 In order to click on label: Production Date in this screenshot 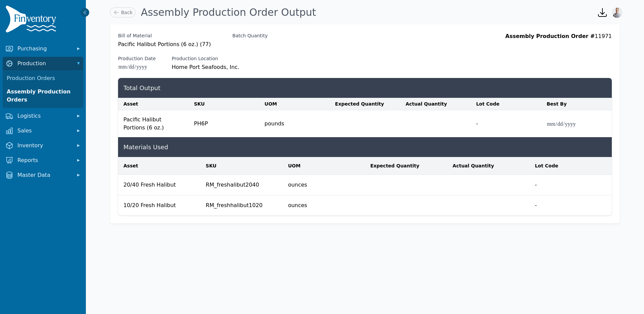, I will do `click(137, 59)`.